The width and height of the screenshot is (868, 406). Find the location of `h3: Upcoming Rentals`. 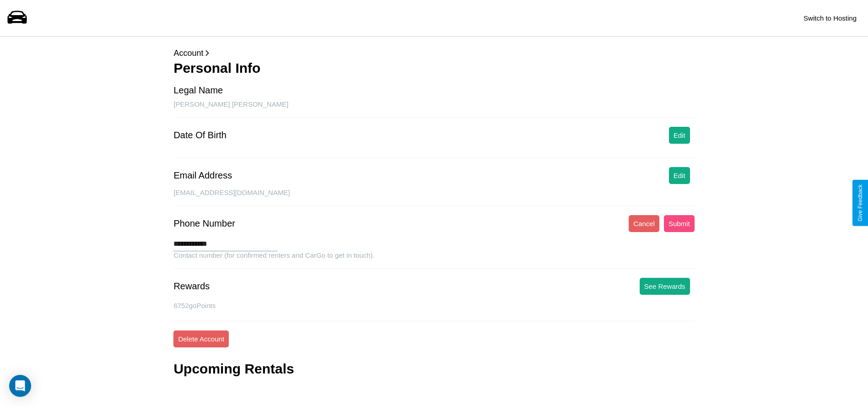

h3: Upcoming Rentals is located at coordinates (233, 369).